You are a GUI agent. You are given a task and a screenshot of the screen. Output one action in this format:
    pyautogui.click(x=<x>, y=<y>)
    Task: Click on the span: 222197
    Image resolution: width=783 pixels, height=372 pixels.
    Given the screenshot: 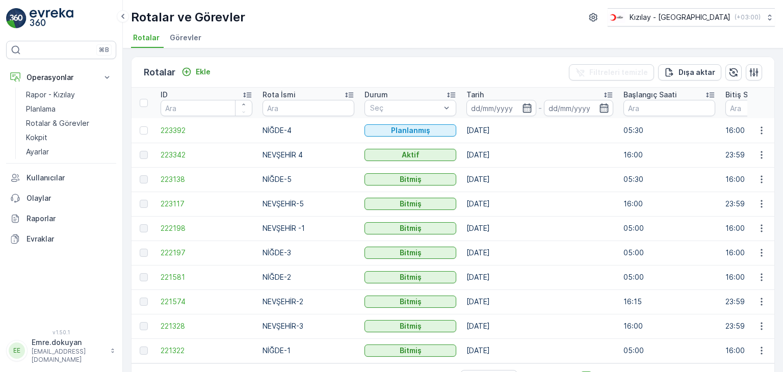 What is the action you would take?
    pyautogui.click(x=206, y=253)
    